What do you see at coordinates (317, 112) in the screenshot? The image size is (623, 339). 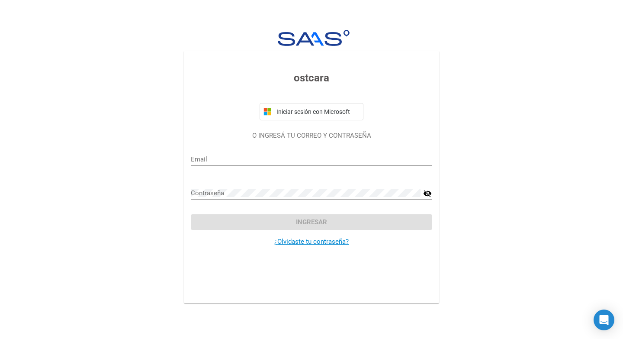 I see `span: Iniciar sesión con Microsoft` at bounding box center [317, 112].